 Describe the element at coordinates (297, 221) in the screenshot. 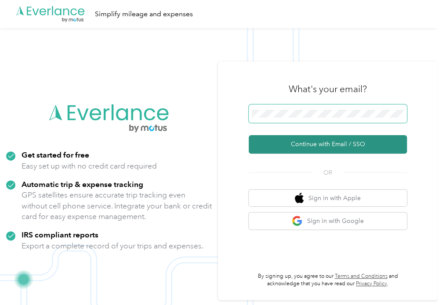

I see `img: google logo` at that location.